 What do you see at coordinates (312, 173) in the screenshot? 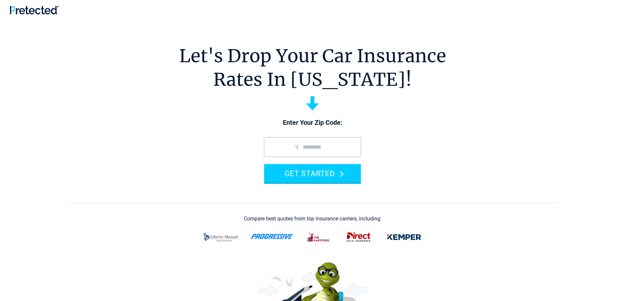
I see `button: GET STARTED` at bounding box center [312, 173].